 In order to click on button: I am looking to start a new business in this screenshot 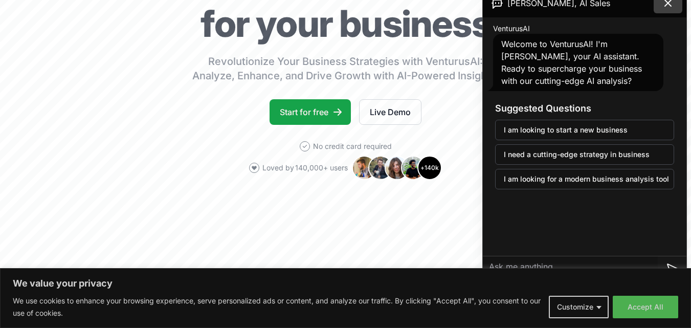, I will do `click(585, 130)`.